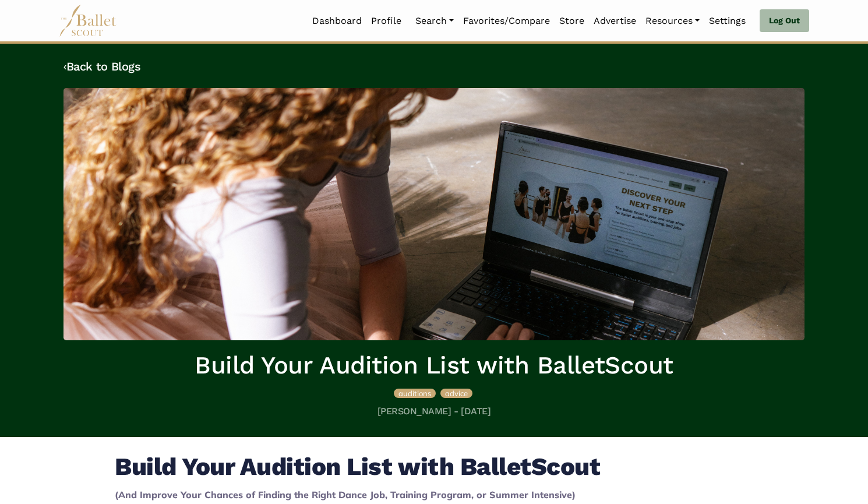 Image resolution: width=868 pixels, height=504 pixels. I want to click on strong: Build Your Audition List with BalletScout, so click(357, 466).